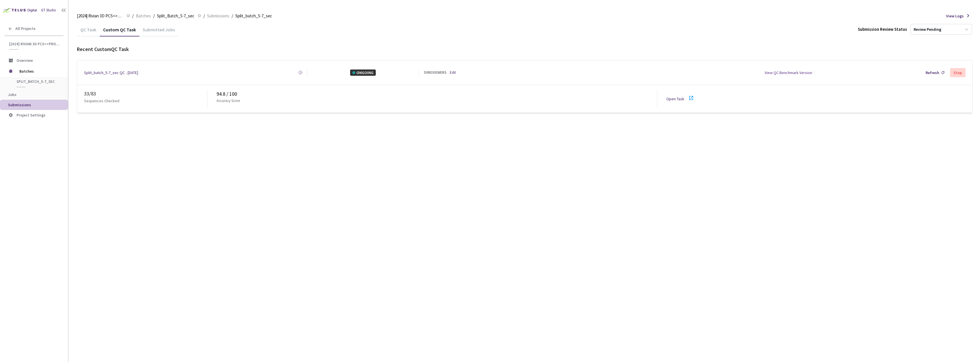  What do you see at coordinates (927, 29) in the screenshot?
I see `div: Review Pending` at bounding box center [927, 29].